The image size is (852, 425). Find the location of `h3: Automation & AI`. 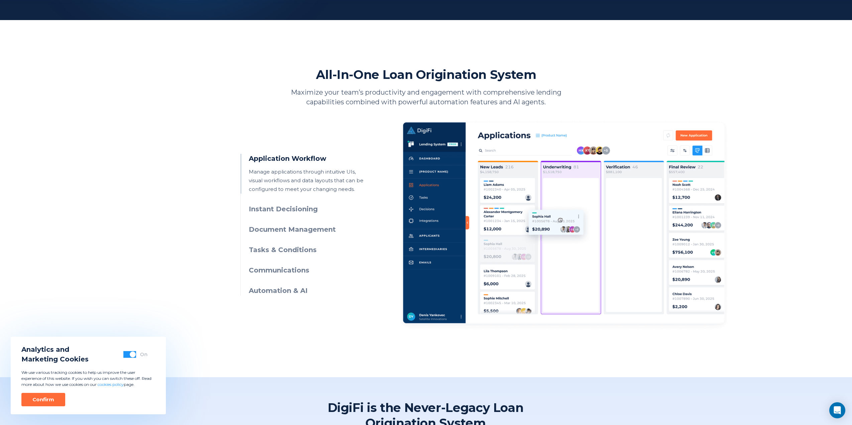

h3: Automation & AI is located at coordinates (309, 291).